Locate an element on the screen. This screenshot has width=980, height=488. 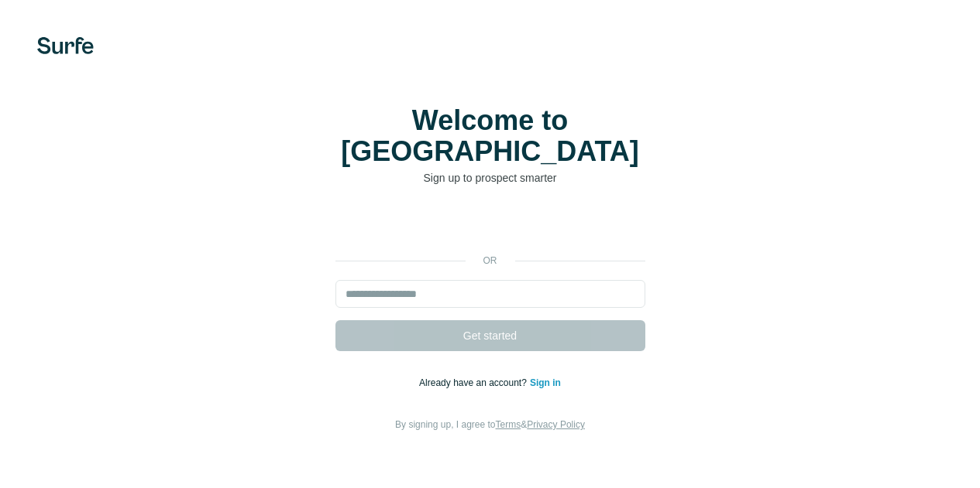
a: Privacy Policy is located at coordinates (555, 425).